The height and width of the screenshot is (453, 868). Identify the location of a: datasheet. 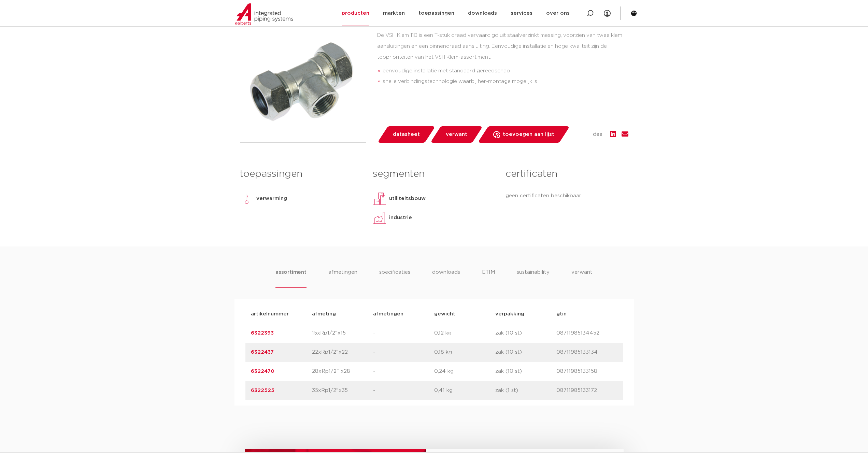
(406, 134).